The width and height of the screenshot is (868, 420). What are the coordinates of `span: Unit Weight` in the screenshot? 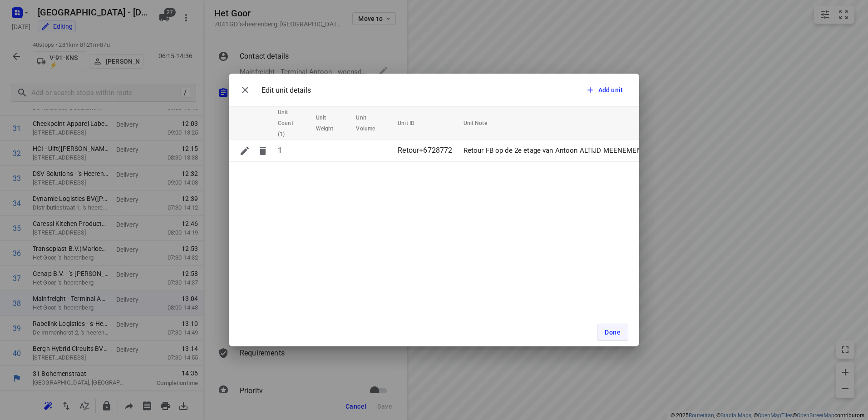 It's located at (331, 123).